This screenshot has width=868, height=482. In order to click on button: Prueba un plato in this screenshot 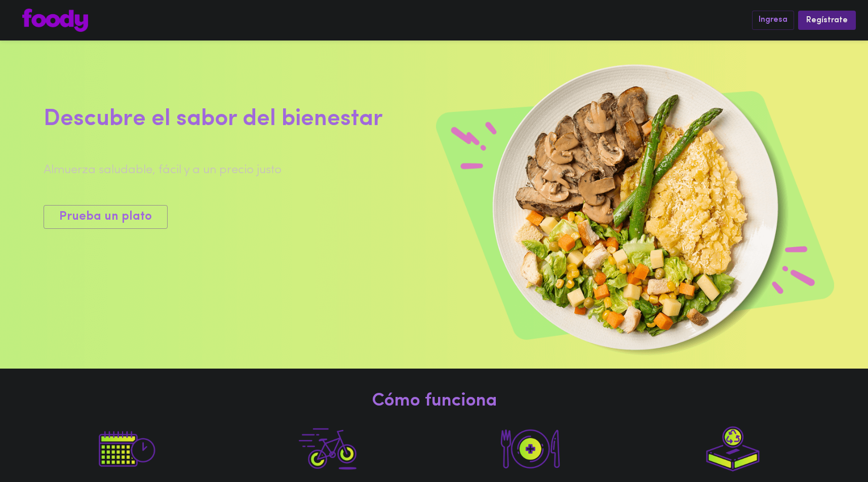, I will do `click(105, 217)`.